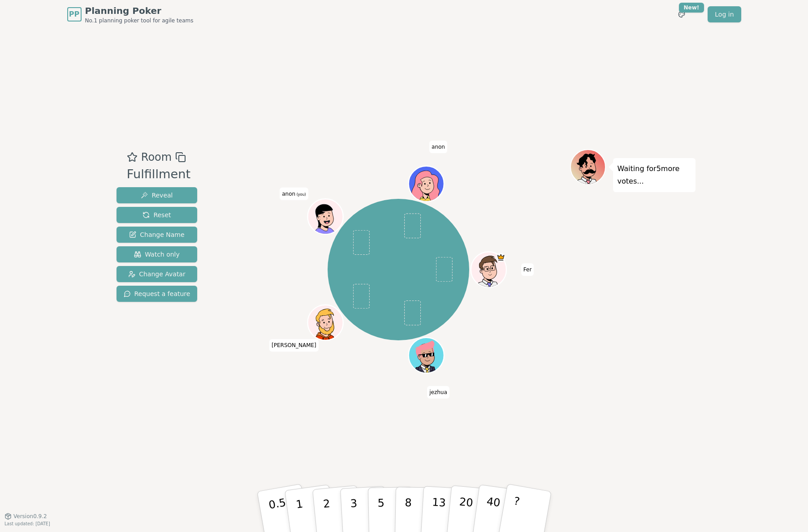  What do you see at coordinates (157, 294) in the screenshot?
I see `button: Request a feature` at bounding box center [157, 294].